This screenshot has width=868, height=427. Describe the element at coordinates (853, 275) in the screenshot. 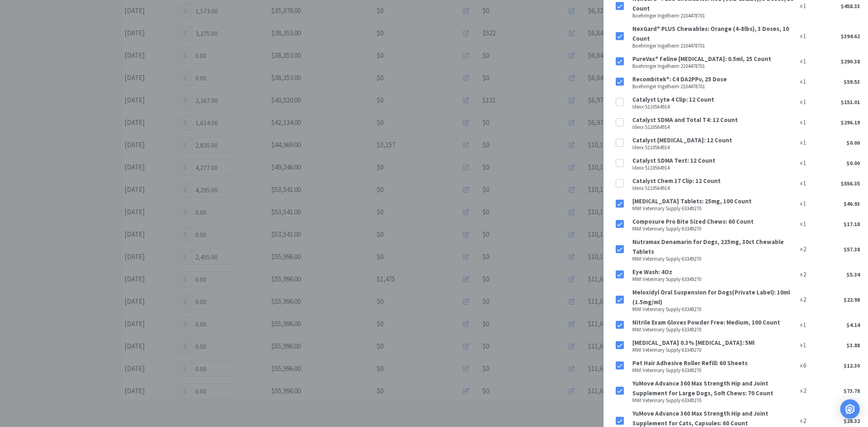

I see `span: $5.34` at that location.